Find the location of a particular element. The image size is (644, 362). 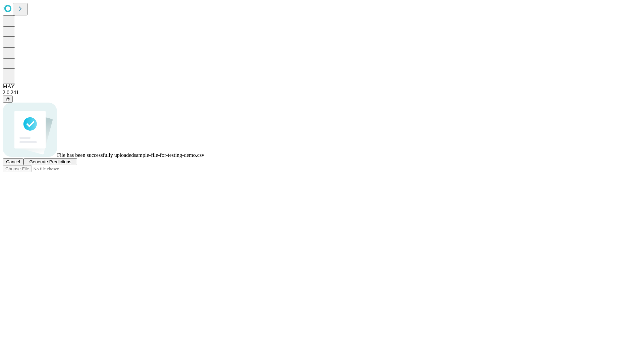

span: File has been successfully uploaded is located at coordinates (95, 155).